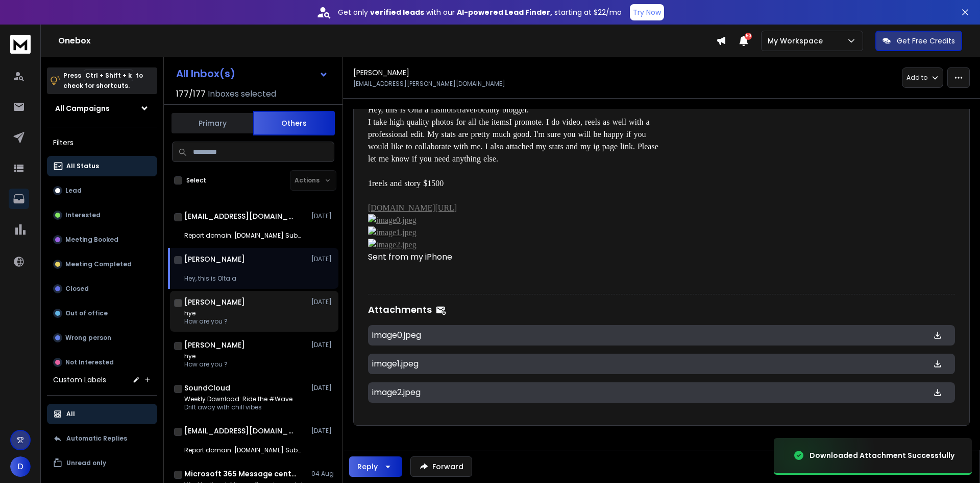 This screenshot has height=483, width=980. Describe the element at coordinates (210, 278) in the screenshot. I see `p: Hey, this is Olta a` at that location.